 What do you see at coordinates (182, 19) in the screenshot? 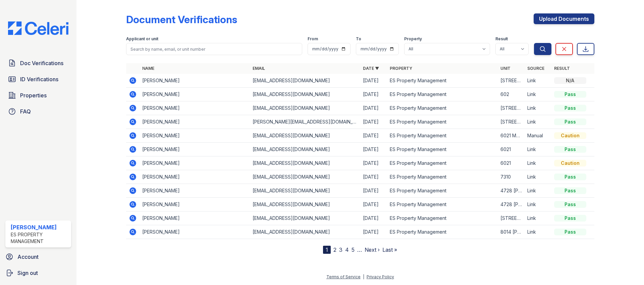
I see `div: Document Verifications` at bounding box center [182, 19].